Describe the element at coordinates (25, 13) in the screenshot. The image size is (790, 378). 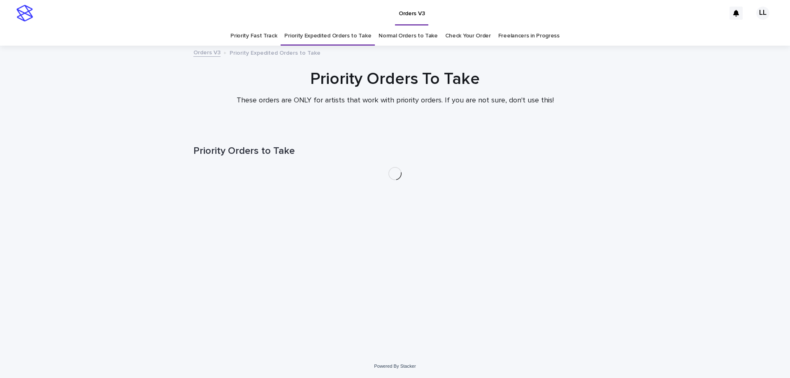
I see `img: stacker-logo-s-only.png` at that location.